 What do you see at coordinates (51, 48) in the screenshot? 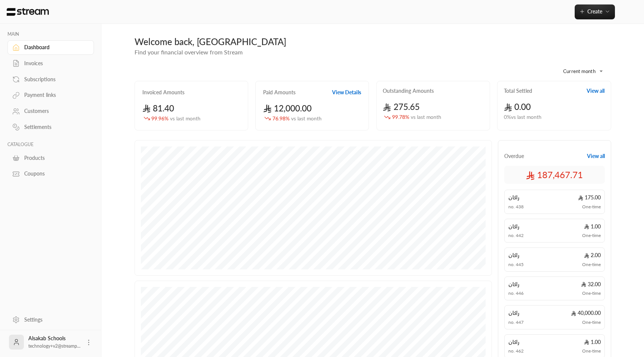
I see `a: Dashboard` at bounding box center [51, 48].